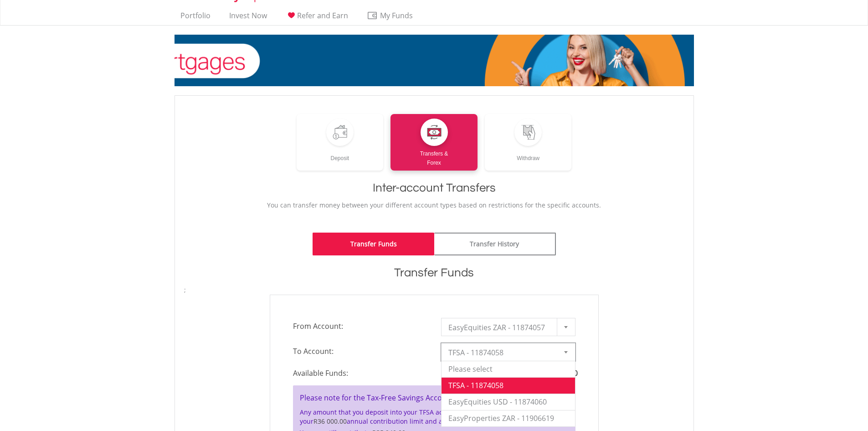  What do you see at coordinates (495, 244) in the screenshot?
I see `a: Transfer History` at bounding box center [495, 244].